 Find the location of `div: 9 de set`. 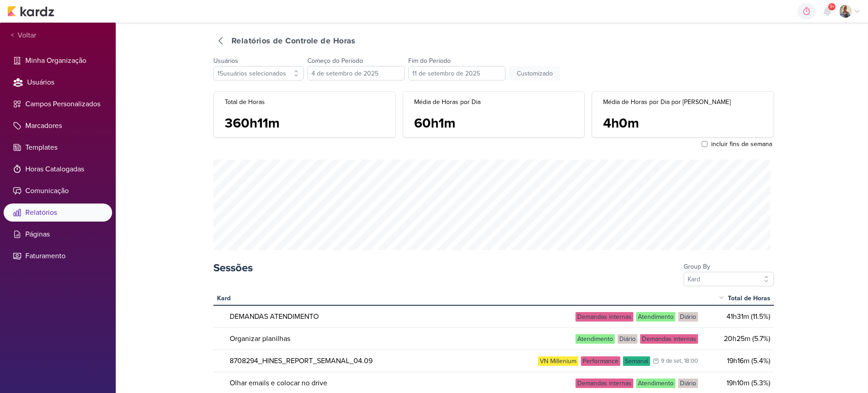

div: 9 de set is located at coordinates (671, 361).